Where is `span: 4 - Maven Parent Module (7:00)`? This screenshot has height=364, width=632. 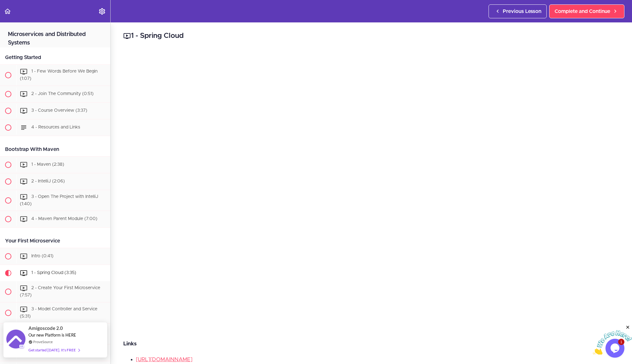
span: 4 - Maven Parent Module (7:00) is located at coordinates (64, 219).